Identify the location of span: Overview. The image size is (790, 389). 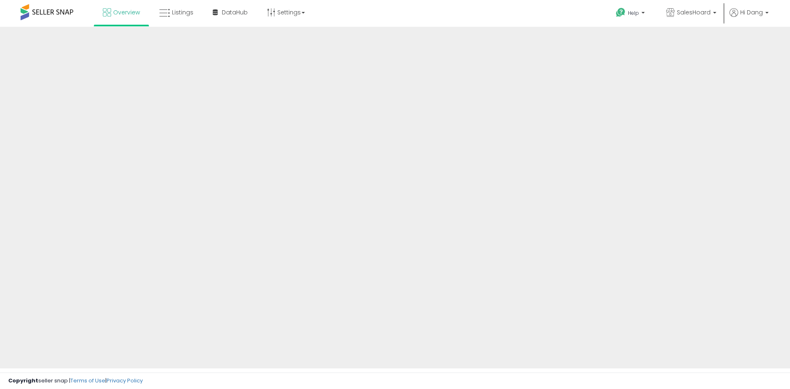
(126, 12).